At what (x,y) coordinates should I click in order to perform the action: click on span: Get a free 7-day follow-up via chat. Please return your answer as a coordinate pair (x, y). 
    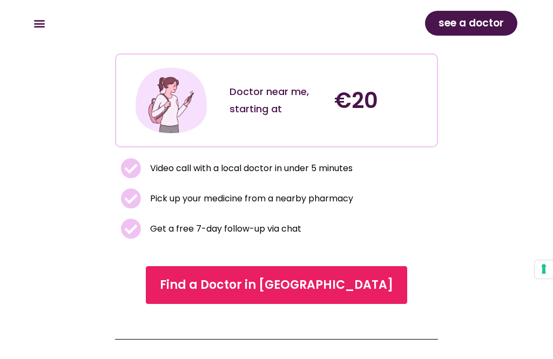
    Looking at the image, I should click on (224, 229).